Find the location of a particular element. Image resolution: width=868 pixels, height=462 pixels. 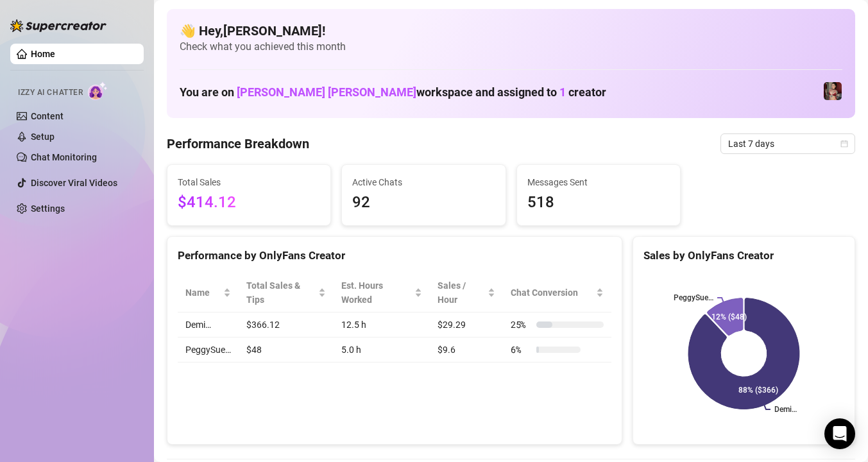

th: Total Sales & Tips is located at coordinates (286, 293).